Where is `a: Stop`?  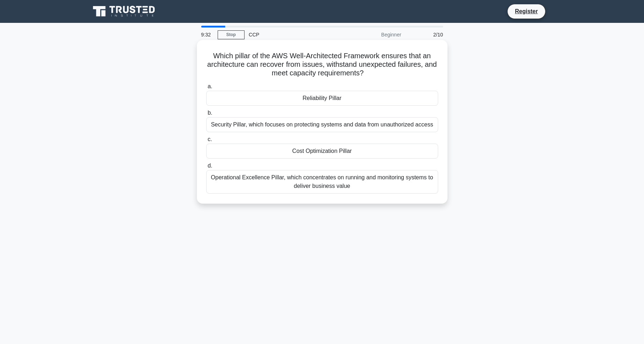
a: Stop is located at coordinates (231, 35).